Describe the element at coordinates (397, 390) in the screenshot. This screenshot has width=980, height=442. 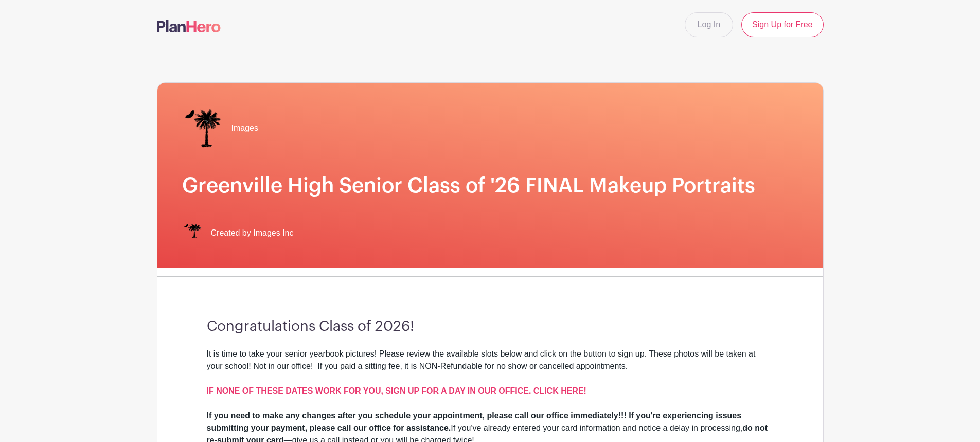
I see `a: IF NONE OF THESE DATES WORK FOR YOU, SIGN UP FOR A DAY IN OUR OFFICE. CLICK HERE!` at that location.